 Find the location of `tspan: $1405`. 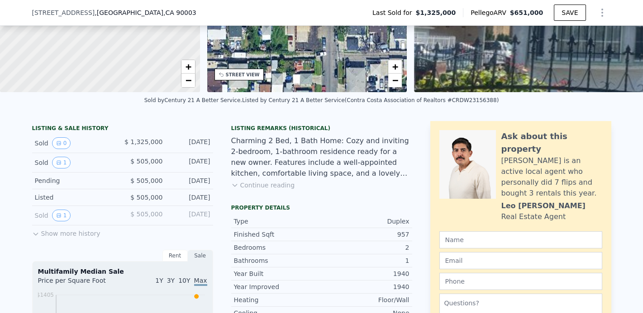

tspan: $1405 is located at coordinates (45, 295).